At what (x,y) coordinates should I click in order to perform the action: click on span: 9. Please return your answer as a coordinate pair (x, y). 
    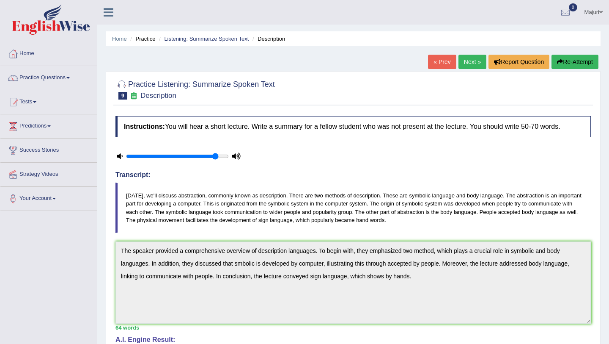
    Looking at the image, I should click on (123, 96).